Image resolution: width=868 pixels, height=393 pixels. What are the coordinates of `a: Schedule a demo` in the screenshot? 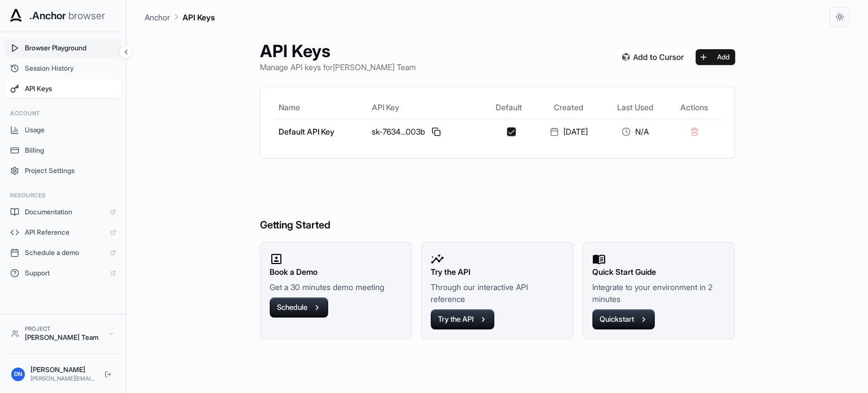 It's located at (63, 253).